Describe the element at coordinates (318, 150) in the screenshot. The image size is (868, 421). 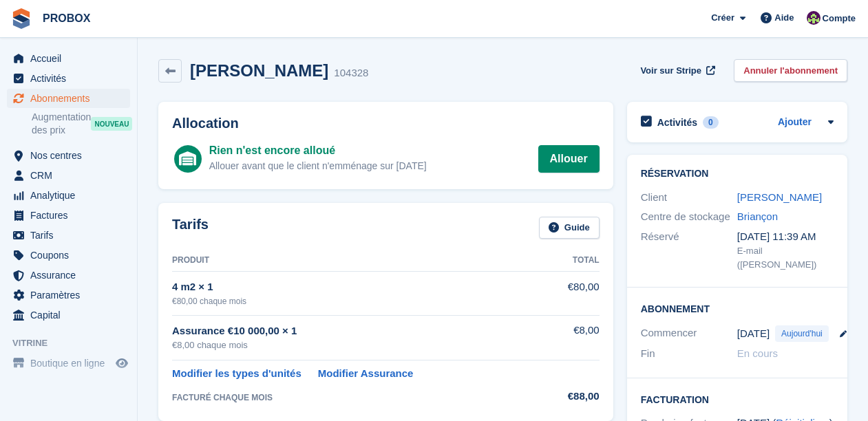
I see `div: Rien n'est encore alloué` at that location.